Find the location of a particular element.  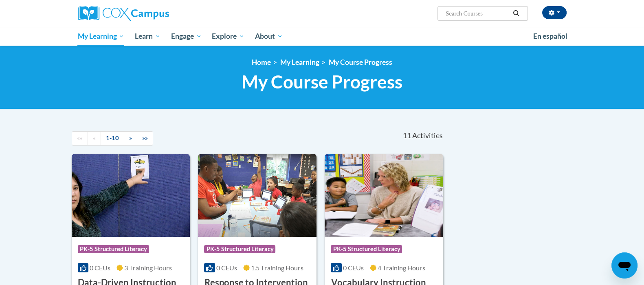

a: Engage is located at coordinates (186, 36).